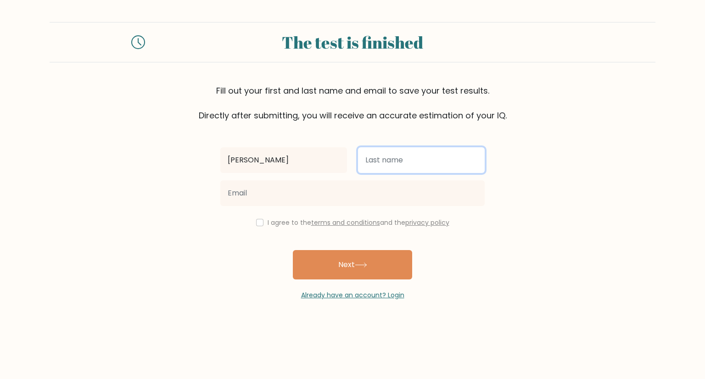 The width and height of the screenshot is (705, 379). Describe the element at coordinates (421, 160) in the screenshot. I see `input: Last name` at that location.